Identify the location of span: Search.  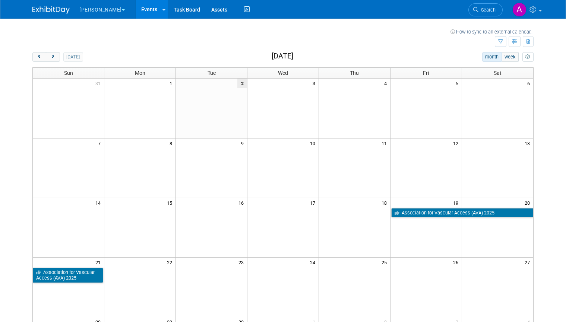
(487, 10).